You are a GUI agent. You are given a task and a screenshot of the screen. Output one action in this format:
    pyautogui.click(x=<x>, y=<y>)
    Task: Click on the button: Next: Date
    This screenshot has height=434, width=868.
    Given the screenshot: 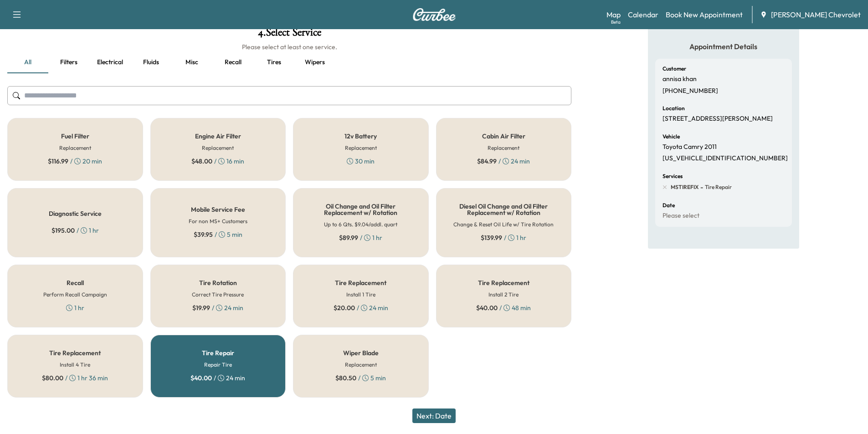 What is the action you would take?
    pyautogui.click(x=434, y=416)
    